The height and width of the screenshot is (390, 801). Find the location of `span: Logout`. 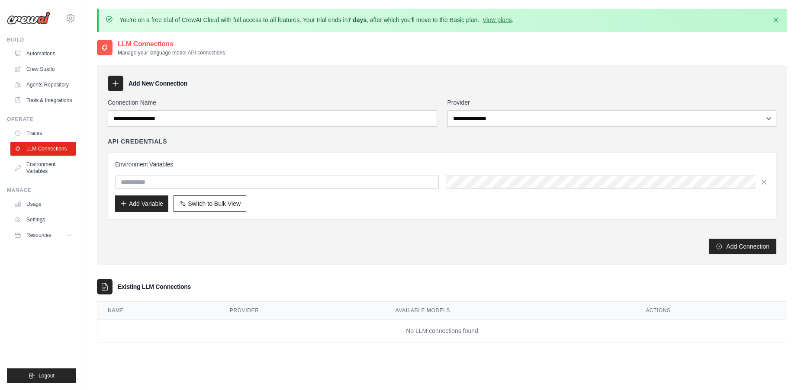

span: Logout is located at coordinates (46, 376).